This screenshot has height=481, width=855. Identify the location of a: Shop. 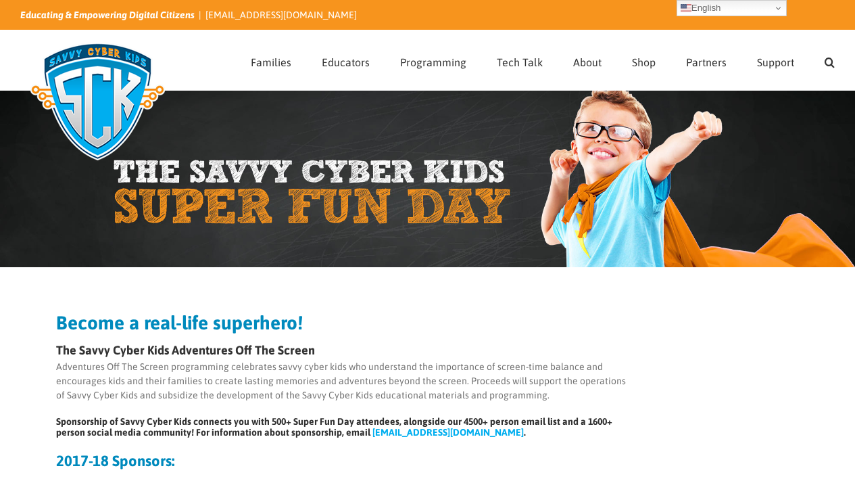
(644, 60).